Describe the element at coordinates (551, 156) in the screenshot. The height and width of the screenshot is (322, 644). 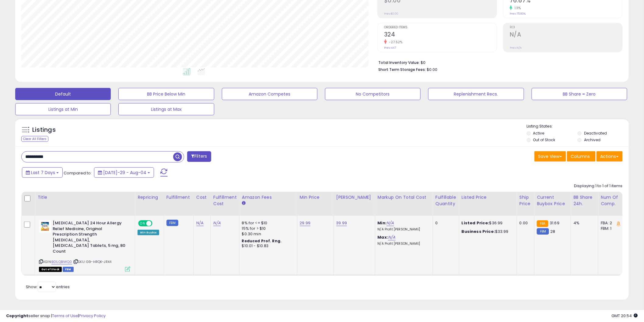
I see `button: Save View` at that location.